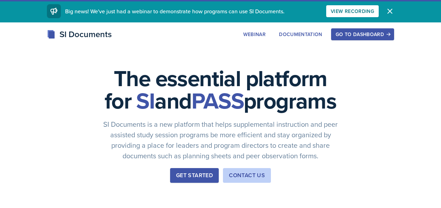 The image size is (441, 208). What do you see at coordinates (175, 11) in the screenshot?
I see `span: Big news! We've just had a webinar to demonstrate how programs can use SI Documents.` at bounding box center [175, 11].